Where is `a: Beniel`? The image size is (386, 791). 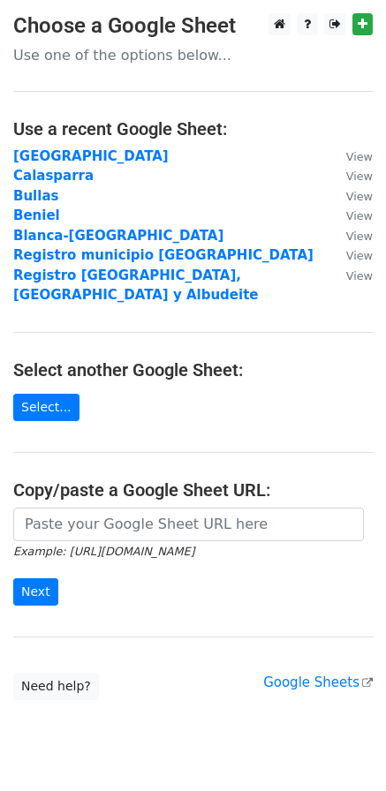 a: Beniel is located at coordinates (36, 215).